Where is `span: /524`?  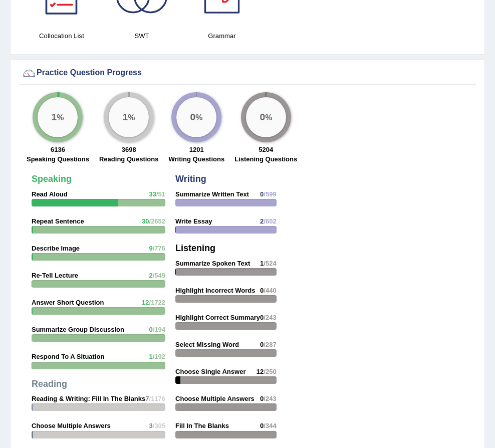
span: /524 is located at coordinates (270, 263).